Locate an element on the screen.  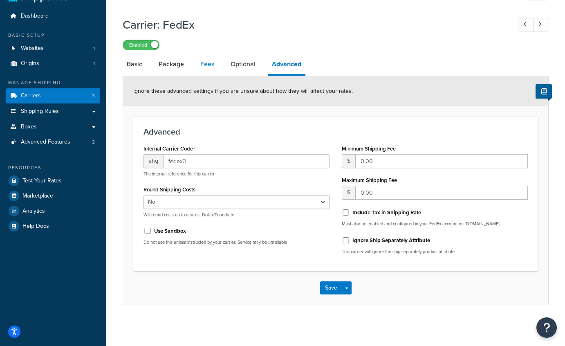
a: Help Docs is located at coordinates (53, 226).